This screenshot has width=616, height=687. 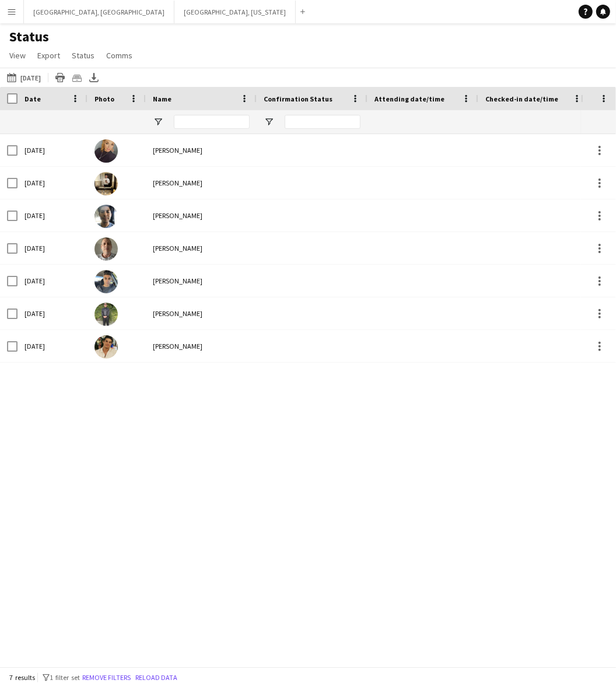 What do you see at coordinates (94, 77) in the screenshot?
I see `app-action-btn: Export XLSX` at bounding box center [94, 77].